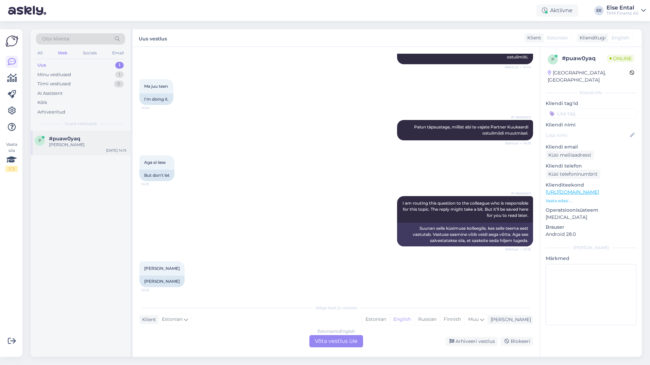 The height and width of the screenshot is (365, 650). Describe the element at coordinates (51, 112) in the screenshot. I see `div: Arhiveeritud` at that location.